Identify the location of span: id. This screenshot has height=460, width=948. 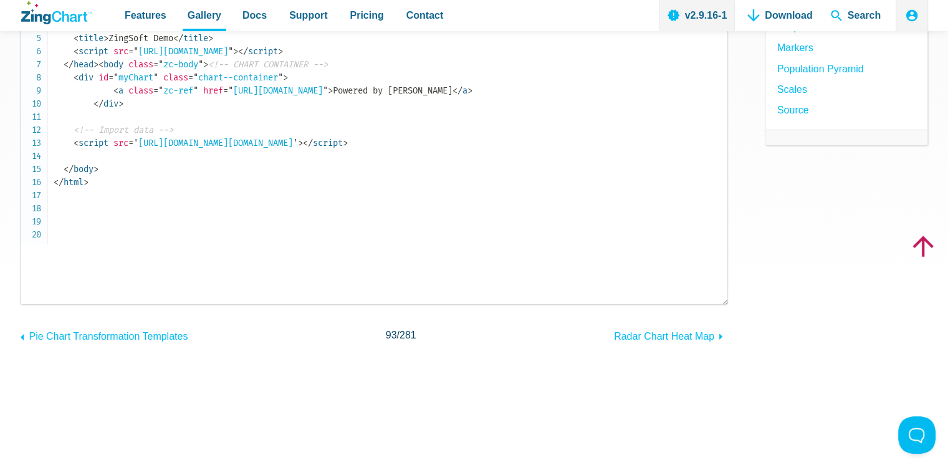
(103, 77).